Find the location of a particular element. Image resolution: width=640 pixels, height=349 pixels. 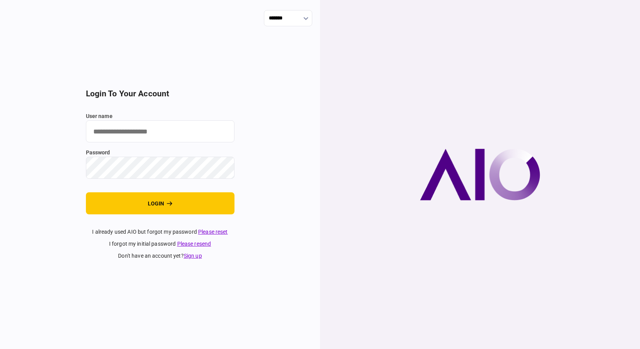

a: Please reset is located at coordinates (213, 232).